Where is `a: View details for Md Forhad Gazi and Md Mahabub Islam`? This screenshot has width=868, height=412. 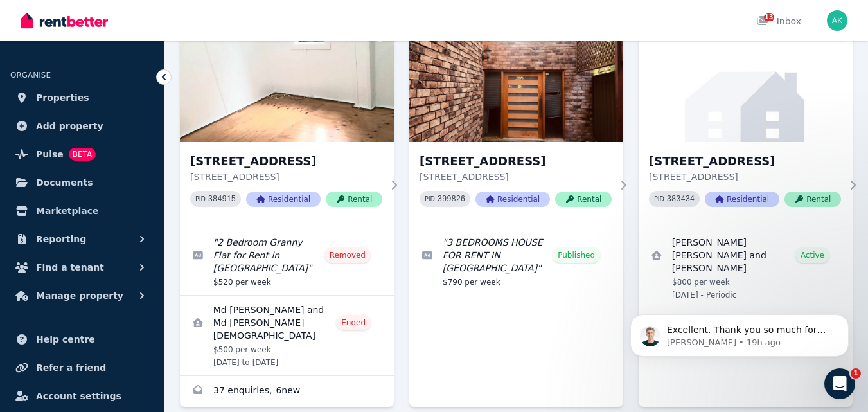
a: View details for Md Forhad Gazi and Md Mahabub Islam is located at coordinates (287, 335).